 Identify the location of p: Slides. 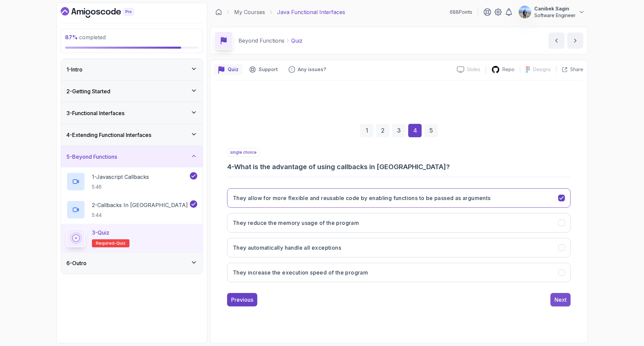
(474, 69).